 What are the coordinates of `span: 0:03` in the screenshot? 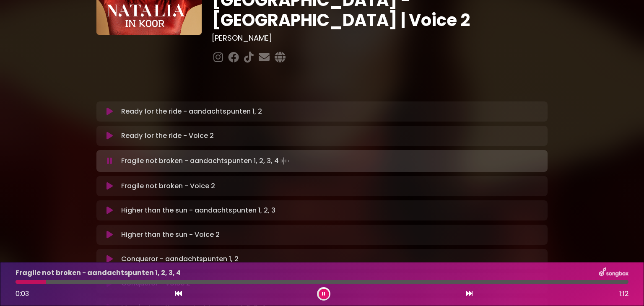 It's located at (22, 293).